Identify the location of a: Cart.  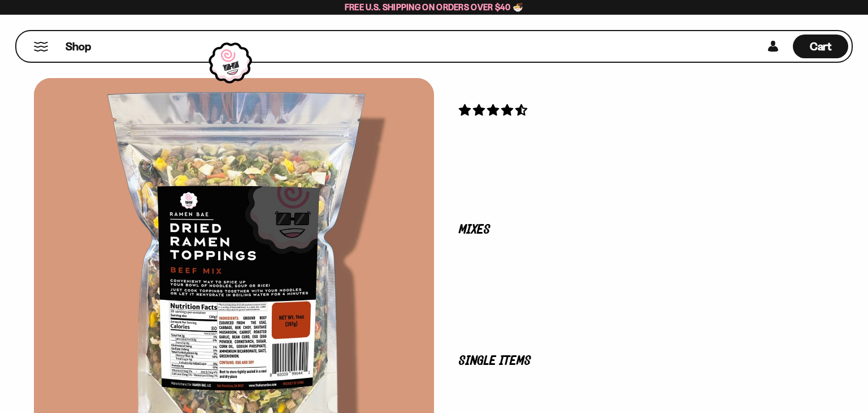
(821, 47).